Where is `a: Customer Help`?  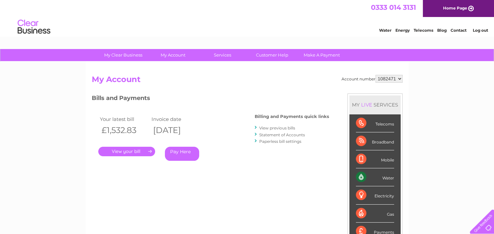
a: Customer Help is located at coordinates (272, 55).